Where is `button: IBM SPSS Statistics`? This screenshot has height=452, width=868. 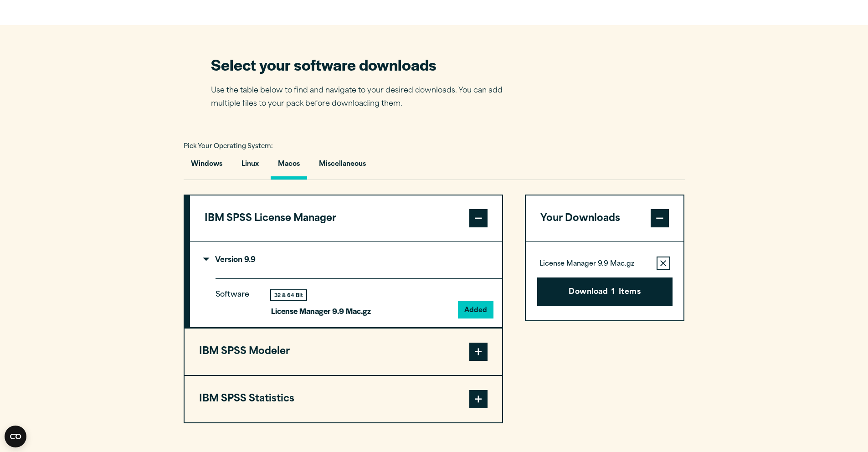
button: IBM SPSS Statistics is located at coordinates (343, 399).